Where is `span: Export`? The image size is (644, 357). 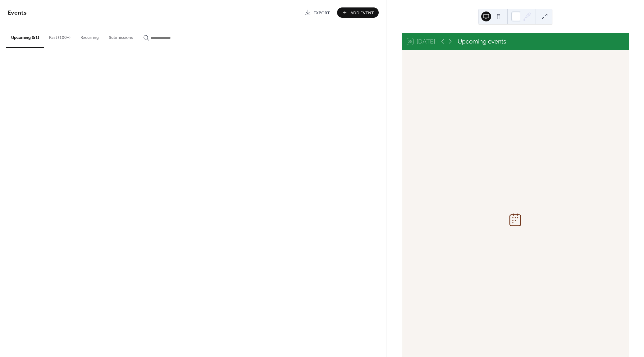 span: Export is located at coordinates (322, 13).